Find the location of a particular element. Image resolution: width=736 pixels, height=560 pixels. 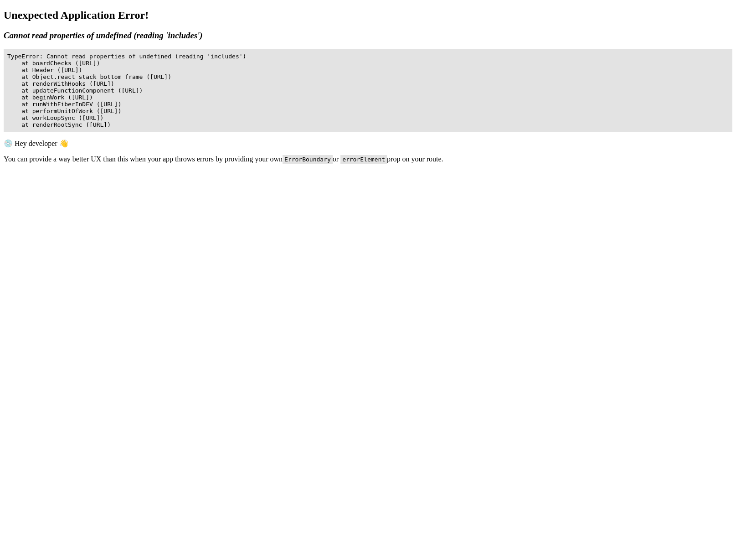

p: You can provide a way better UX than this when your app throws errors by providing your own or pr... is located at coordinates (368, 159).